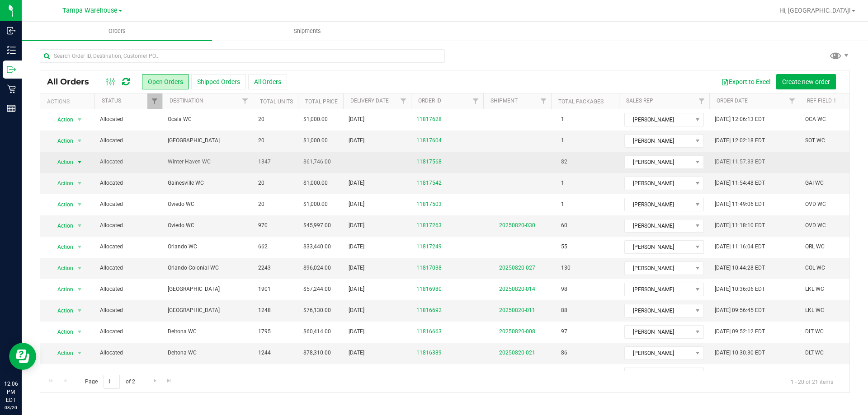 This screenshot has height=415, width=868. Describe the element at coordinates (317, 332) in the screenshot. I see `span: $60,414.00` at that location.